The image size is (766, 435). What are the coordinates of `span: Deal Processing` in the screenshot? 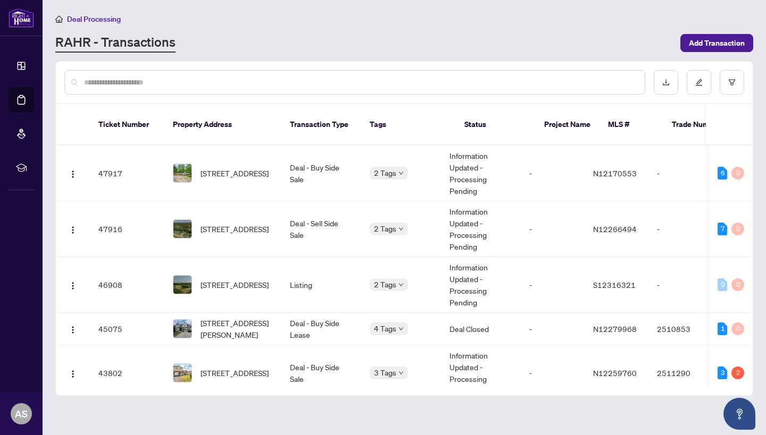 It's located at (94, 19).